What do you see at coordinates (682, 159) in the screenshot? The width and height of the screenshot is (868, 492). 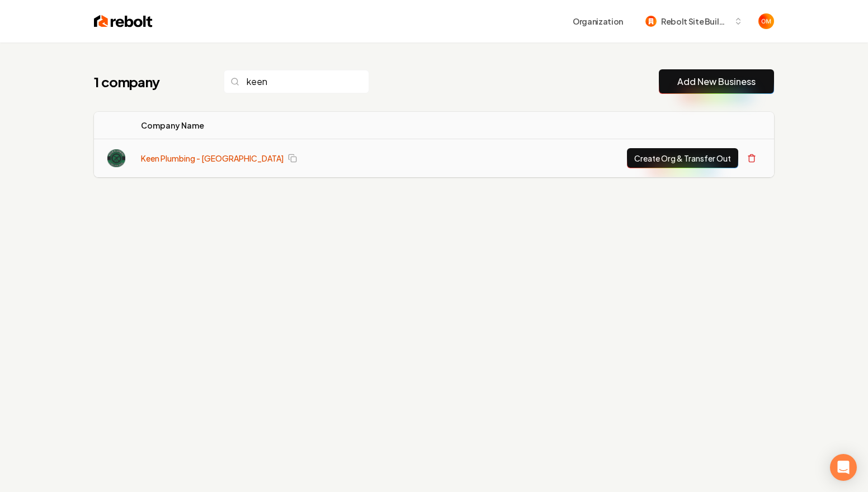 I see `button: Create Org & Transfer Out` at bounding box center [682, 159].